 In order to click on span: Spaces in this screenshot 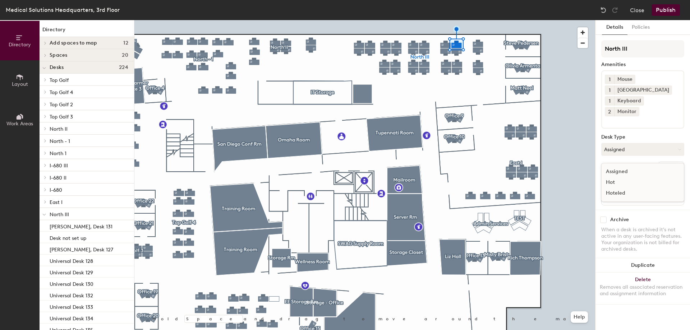, I will do `click(59, 55)`.